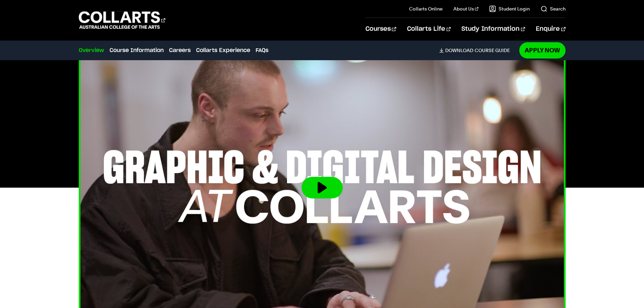  I want to click on a: FAQs, so click(262, 50).